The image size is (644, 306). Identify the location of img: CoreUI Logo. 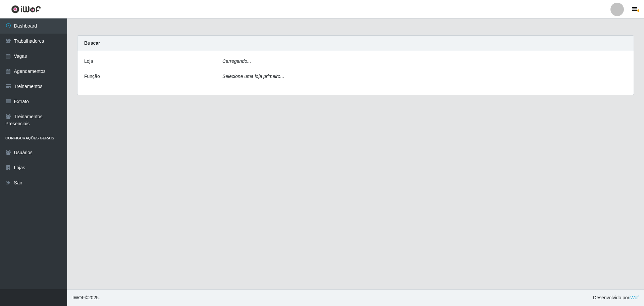
(26, 9).